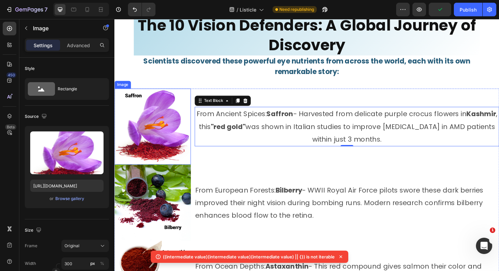 The image size is (499, 271). What do you see at coordinates (30, 69) in the screenshot?
I see `div: Style` at bounding box center [30, 69].